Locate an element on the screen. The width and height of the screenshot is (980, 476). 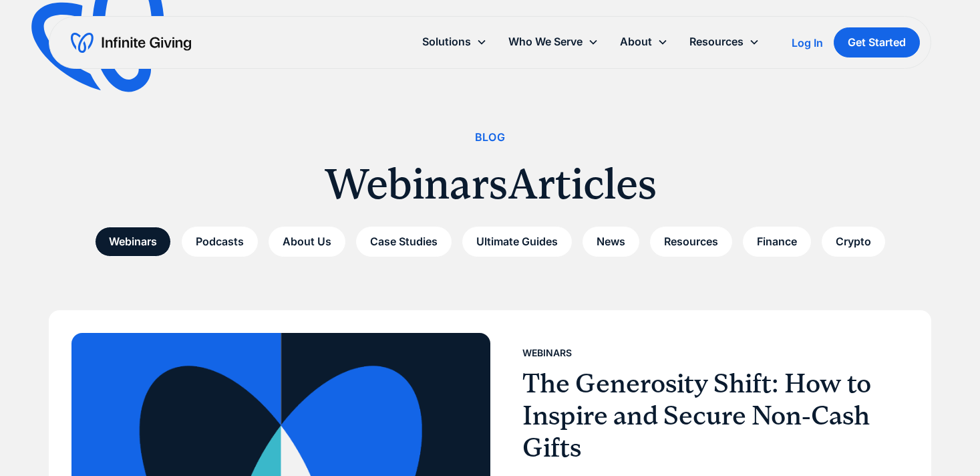
h3: The Generosity Shift: How to Inspire and Secure Non-Cash Gifts is located at coordinates (710, 415).